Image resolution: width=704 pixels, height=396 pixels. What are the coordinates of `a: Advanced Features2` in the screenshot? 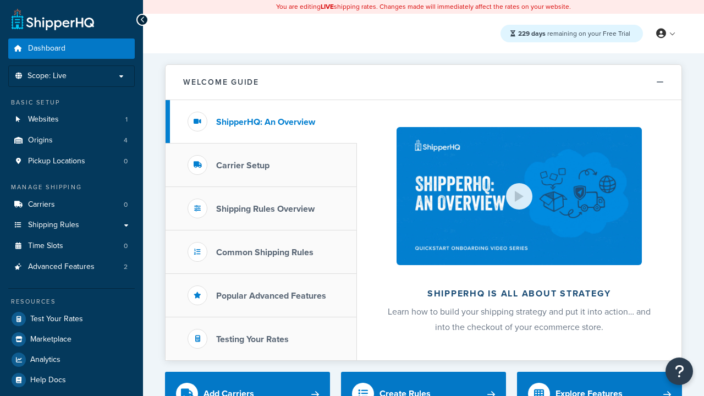 It's located at (72, 267).